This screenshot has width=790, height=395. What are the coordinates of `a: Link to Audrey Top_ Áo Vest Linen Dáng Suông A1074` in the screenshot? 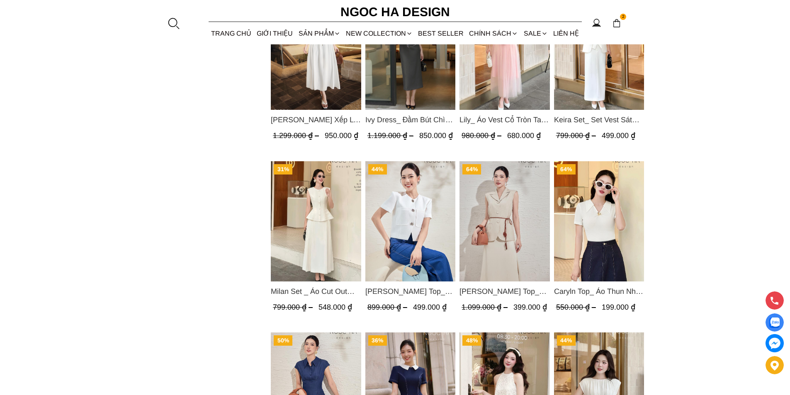 It's located at (505, 292).